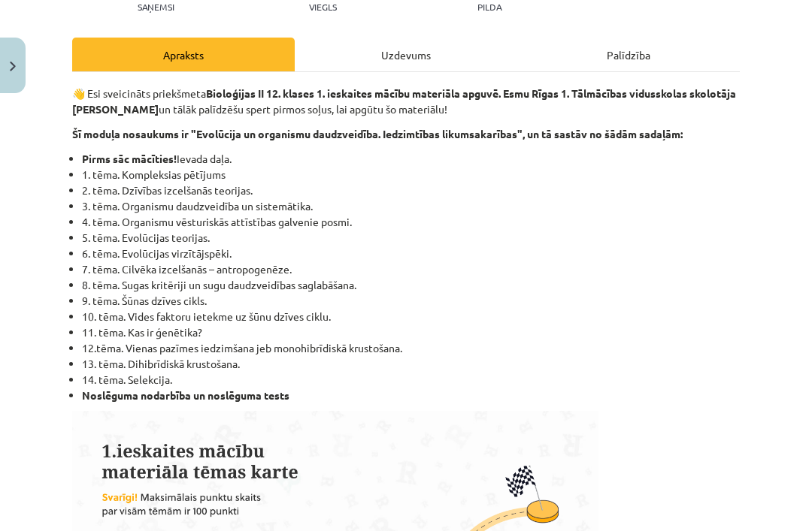 This screenshot has height=531, width=812. Describe the element at coordinates (411, 301) in the screenshot. I see `li: 9. tēma. Šūnas dzīves cikls.` at that location.